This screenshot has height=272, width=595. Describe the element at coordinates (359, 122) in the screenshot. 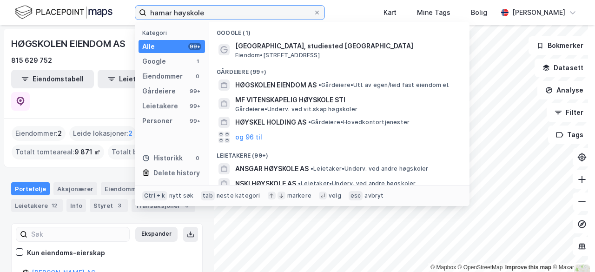

I see `span: Gårdeiere • Hovedkontortjenester` at that location.